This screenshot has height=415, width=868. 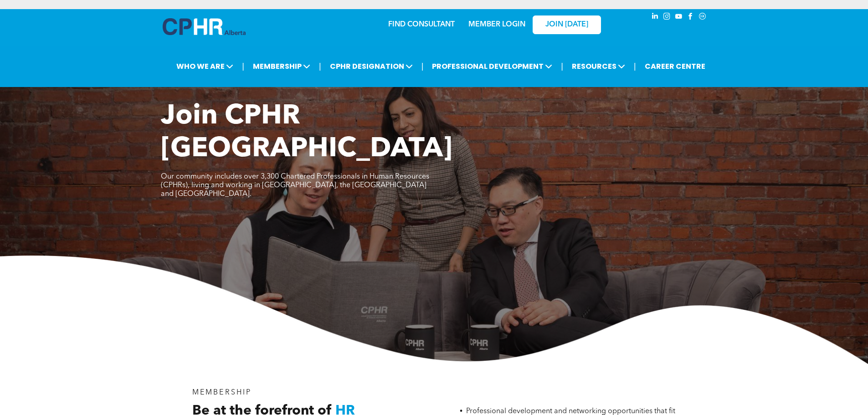 I want to click on a: facebook, so click(x=691, y=17).